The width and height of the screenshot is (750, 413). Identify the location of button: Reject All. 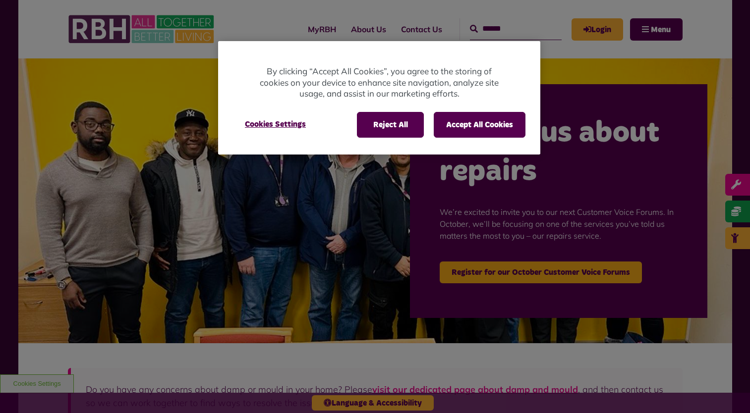
(390, 125).